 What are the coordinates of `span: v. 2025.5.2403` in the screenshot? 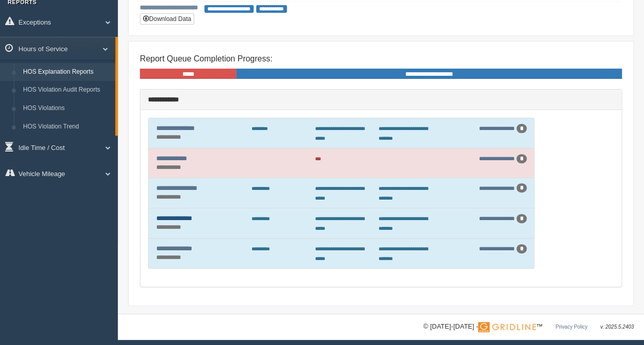 It's located at (617, 327).